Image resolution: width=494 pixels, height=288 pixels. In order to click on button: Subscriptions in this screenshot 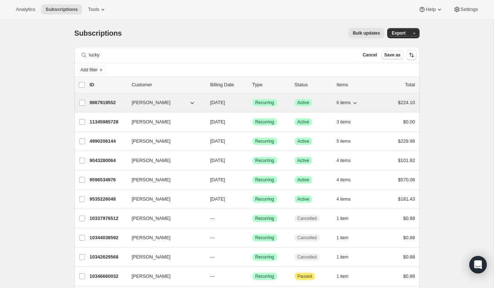, I will do `click(61, 9)`.